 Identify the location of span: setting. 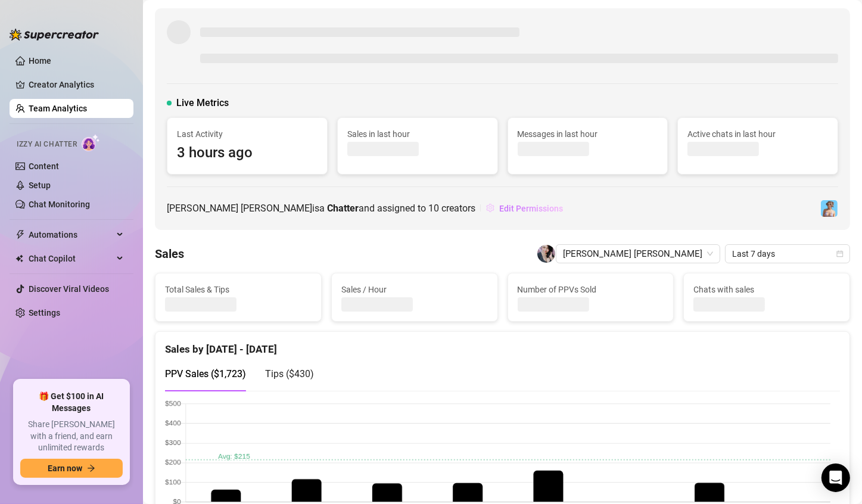
(490, 208).